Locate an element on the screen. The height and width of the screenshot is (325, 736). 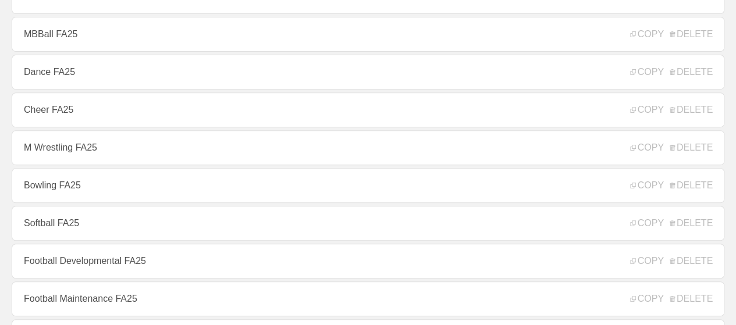
a: Football Developmental FA25 is located at coordinates (368, 261).